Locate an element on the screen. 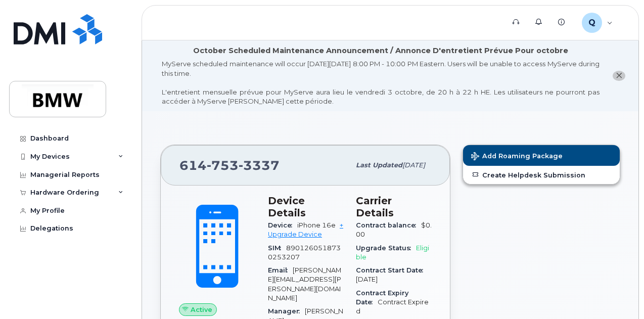 Image resolution: width=644 pixels, height=319 pixels. span: Add Roaming Package is located at coordinates (517, 157).